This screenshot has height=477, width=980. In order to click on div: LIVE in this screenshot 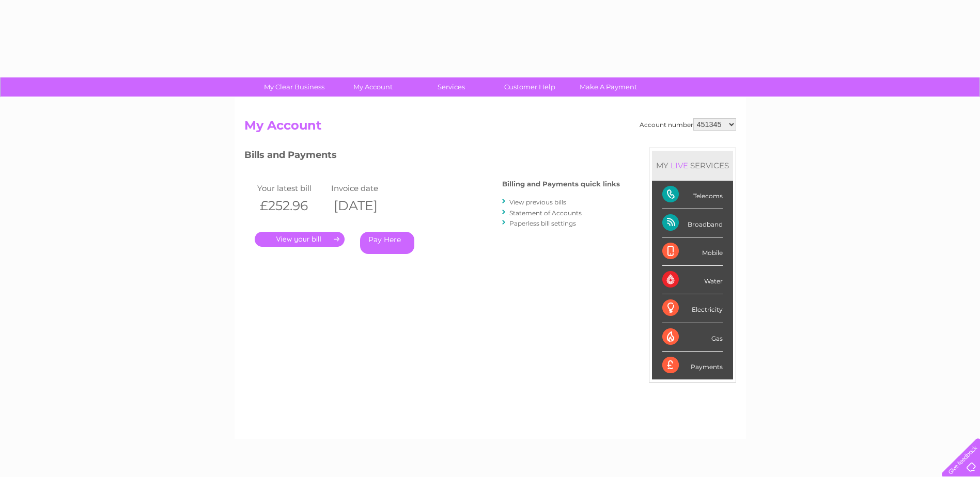, I will do `click(679, 165)`.